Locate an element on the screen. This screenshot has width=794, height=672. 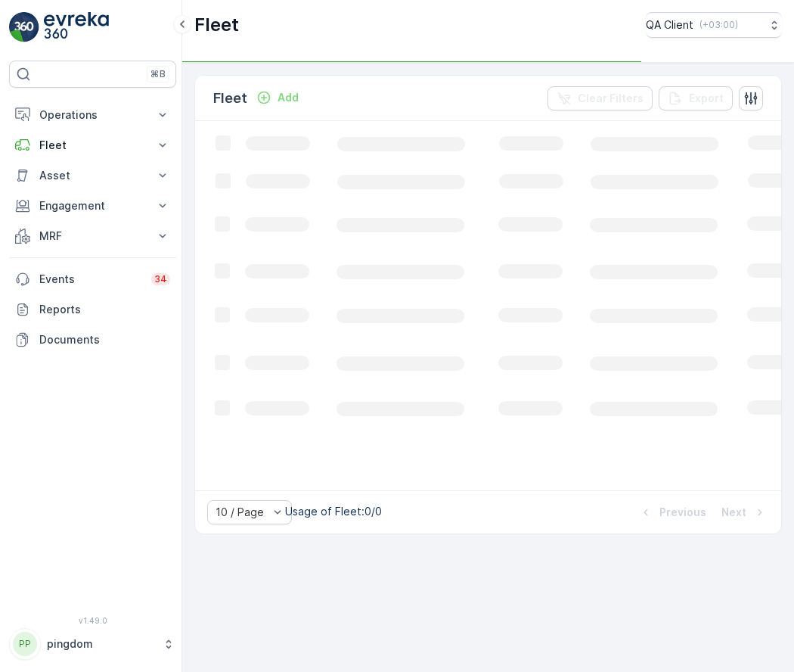
a: Reports is located at coordinates (92, 309).